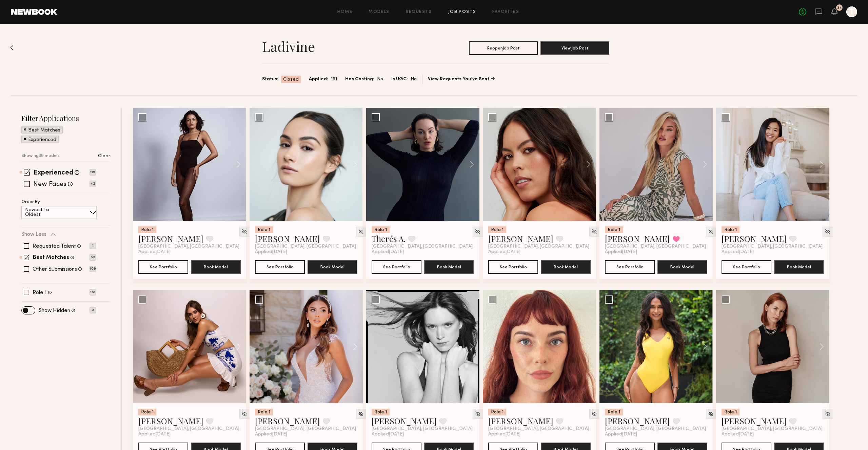 Image resolution: width=868 pixels, height=450 pixels. What do you see at coordinates (461, 79) in the screenshot?
I see `a: View Requests You’ve Sent` at bounding box center [461, 79].